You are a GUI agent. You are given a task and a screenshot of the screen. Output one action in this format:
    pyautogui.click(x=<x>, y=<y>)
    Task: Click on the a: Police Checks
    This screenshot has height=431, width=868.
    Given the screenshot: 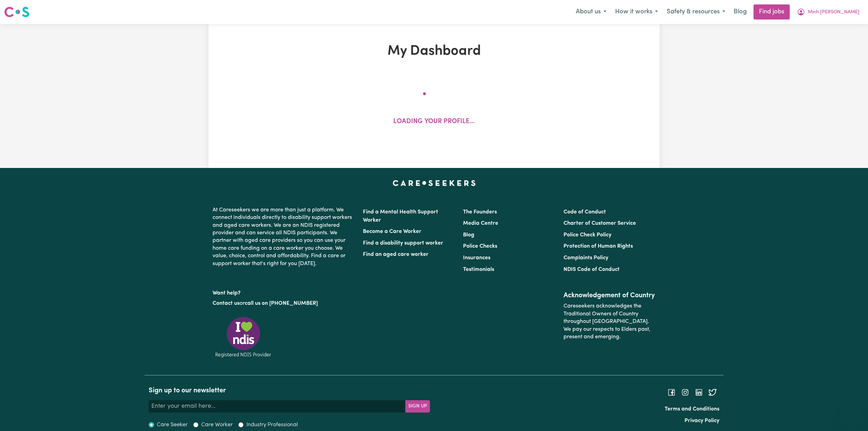 What is the action you would take?
    pyautogui.click(x=480, y=246)
    